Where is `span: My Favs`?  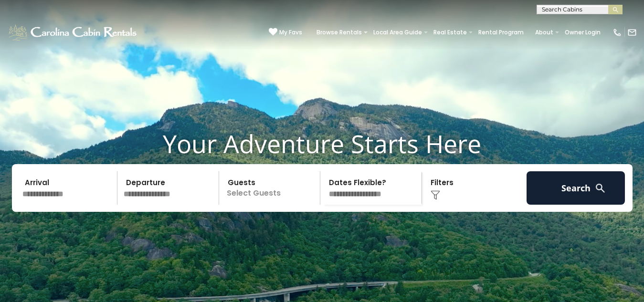
span: My Favs is located at coordinates (291, 32).